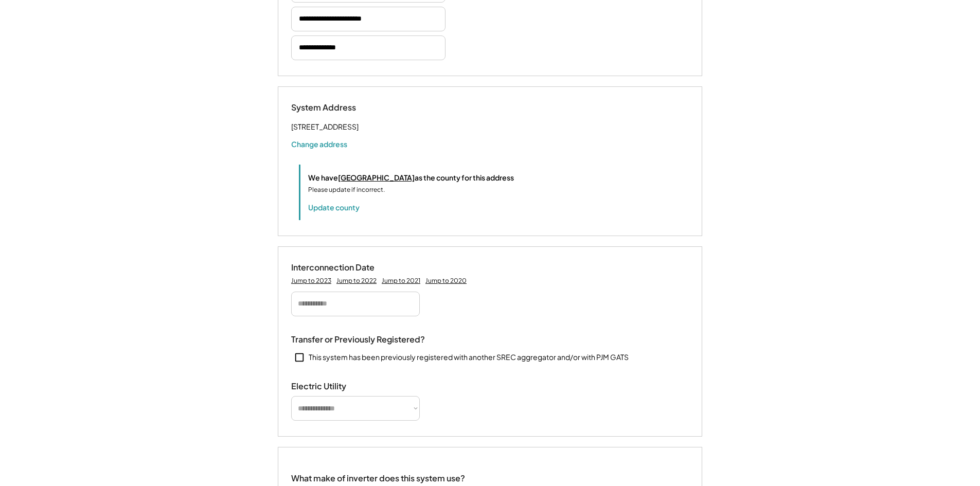 This screenshot has height=486, width=980. I want to click on div: System Address, so click(342, 107).